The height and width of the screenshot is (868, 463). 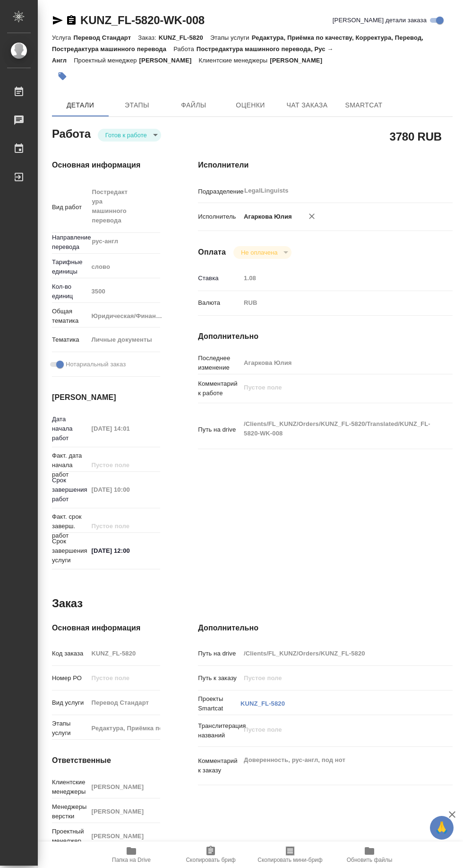 What do you see at coordinates (219, 678) in the screenshot?
I see `p: Путь к заказу` at bounding box center [219, 678].